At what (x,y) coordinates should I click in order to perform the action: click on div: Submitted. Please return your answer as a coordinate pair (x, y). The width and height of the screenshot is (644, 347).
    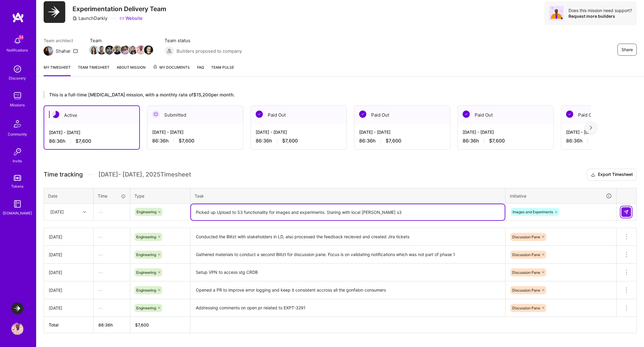
    Looking at the image, I should click on (196, 114).